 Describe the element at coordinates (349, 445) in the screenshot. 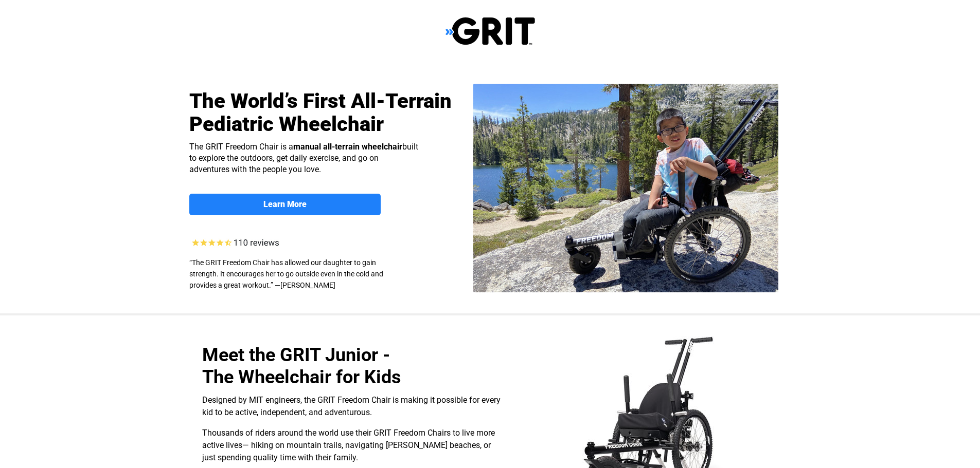

I see `span: Thousands of riders around the world use their GRIT Freedom Chairs to live more active lives— hik...` at that location.